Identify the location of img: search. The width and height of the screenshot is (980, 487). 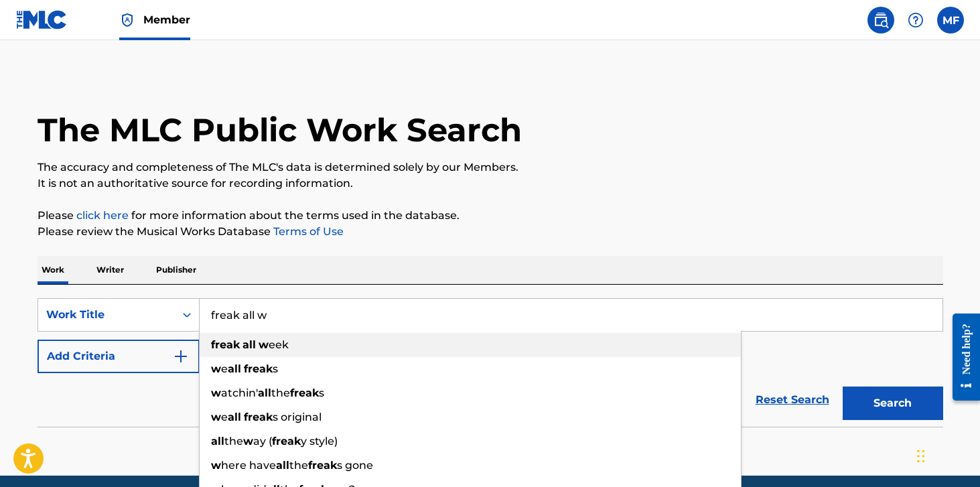
(880, 20).